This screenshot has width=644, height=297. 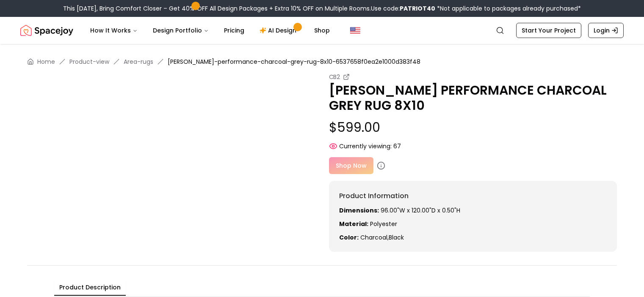 What do you see at coordinates (397, 146) in the screenshot?
I see `span: 67` at bounding box center [397, 146].